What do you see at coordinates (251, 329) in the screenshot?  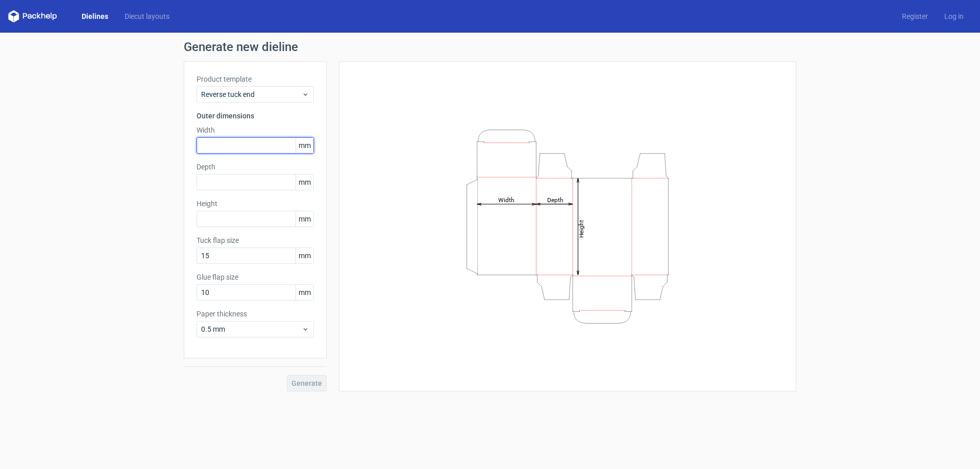 I see `span: 0.5 mm` at bounding box center [251, 329].